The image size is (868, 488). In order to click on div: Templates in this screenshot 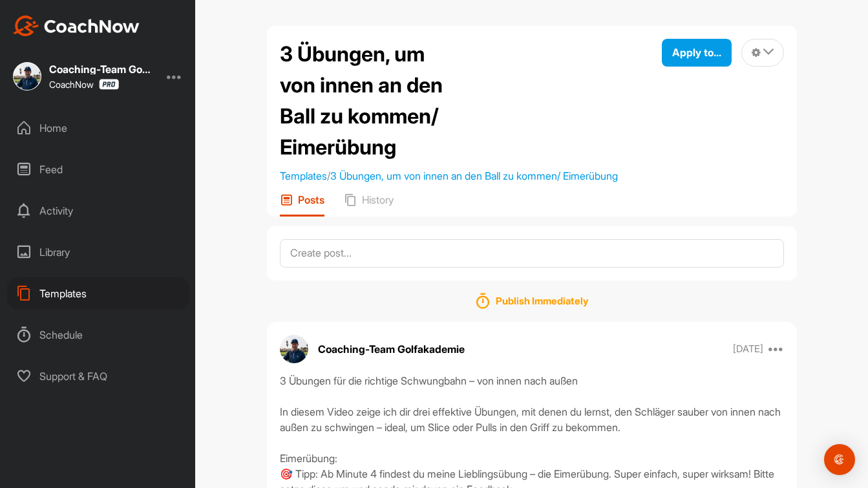, I will do `click(98, 294)`.